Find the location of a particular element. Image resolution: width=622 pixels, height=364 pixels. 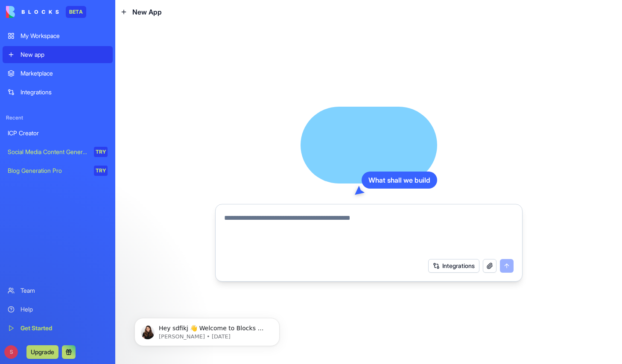

span: S is located at coordinates (11, 352).